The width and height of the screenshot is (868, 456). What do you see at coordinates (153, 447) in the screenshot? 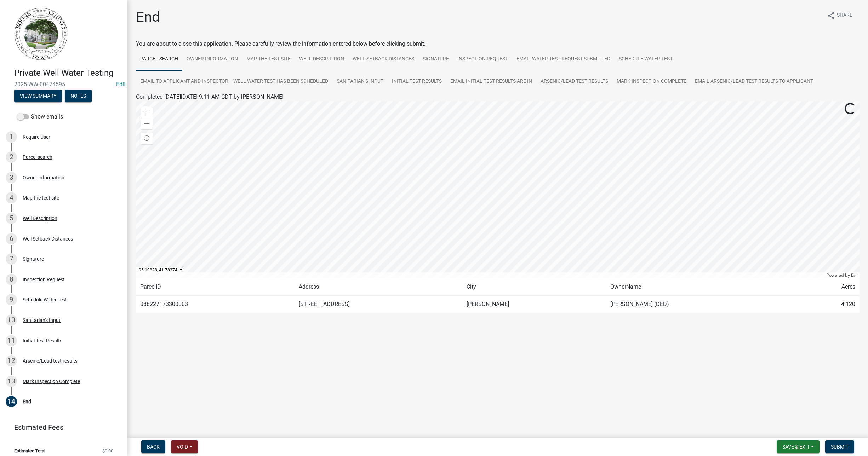
I see `button: Back` at bounding box center [153, 447].